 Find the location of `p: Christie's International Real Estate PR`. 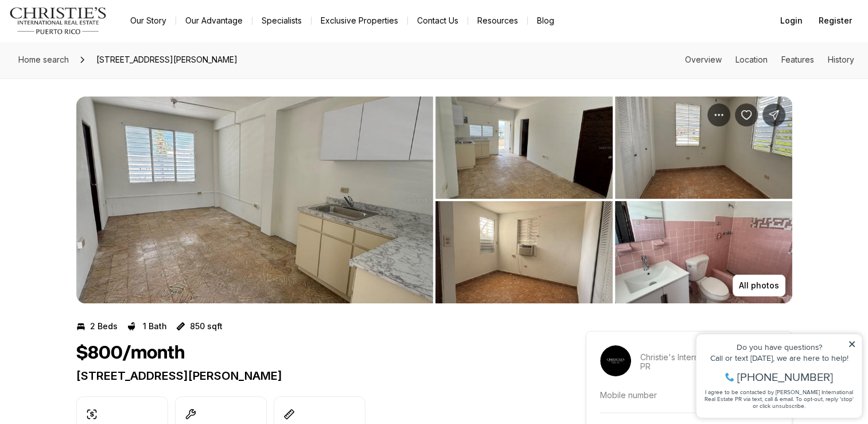

p: Christie's International Real Estate PR is located at coordinates (709, 362).